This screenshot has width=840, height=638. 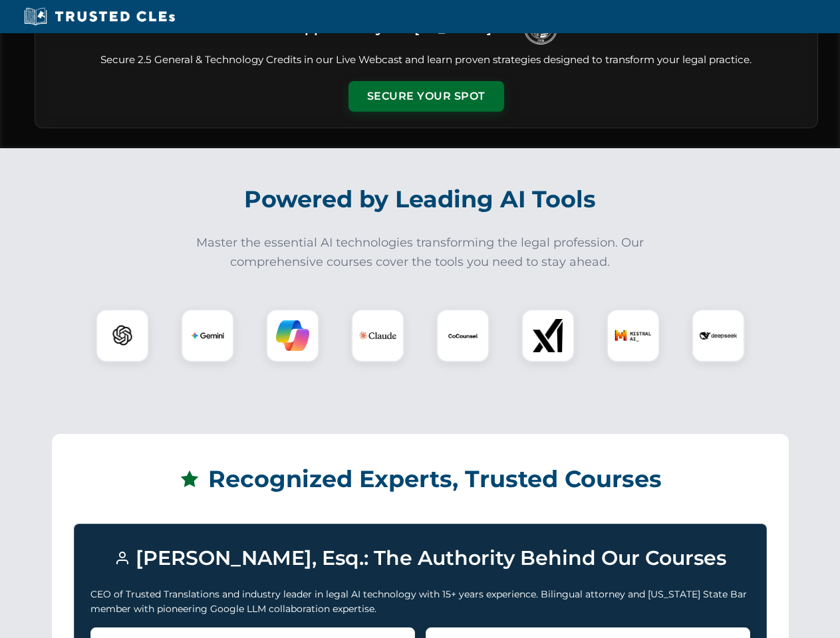 I want to click on img: DeepSeek Logo, so click(x=719, y=336).